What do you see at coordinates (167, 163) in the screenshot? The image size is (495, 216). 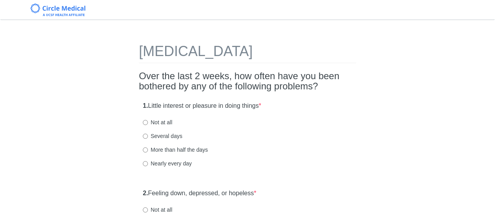 I see `label: Nearly every day` at bounding box center [167, 163].